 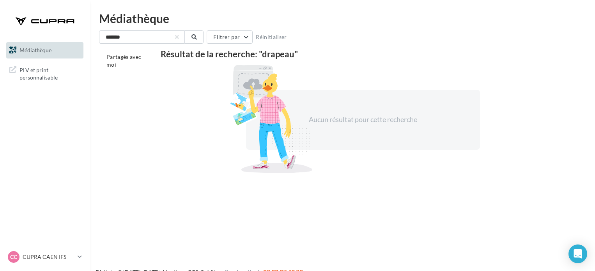 I want to click on div: Médiathèque, so click(x=342, y=18).